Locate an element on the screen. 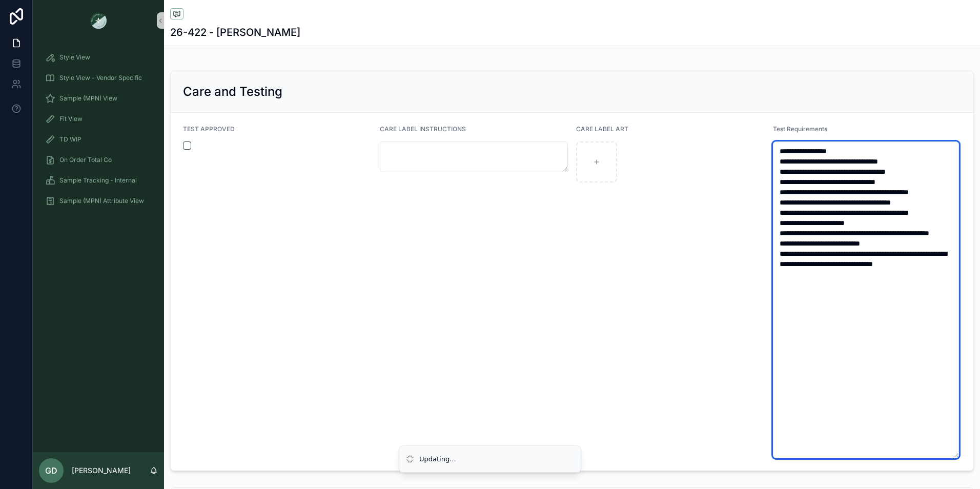  a: Sample Tracking - Internal is located at coordinates (98, 180).